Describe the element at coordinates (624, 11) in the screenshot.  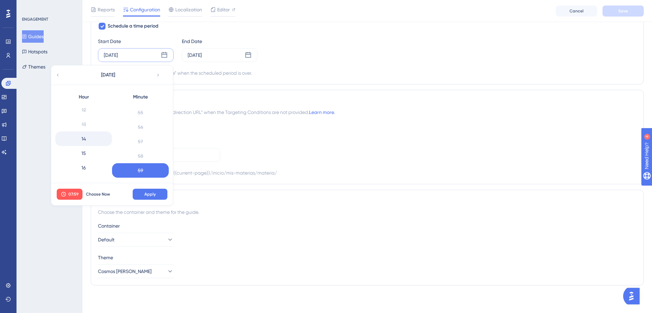
I see `span: Save` at that location.